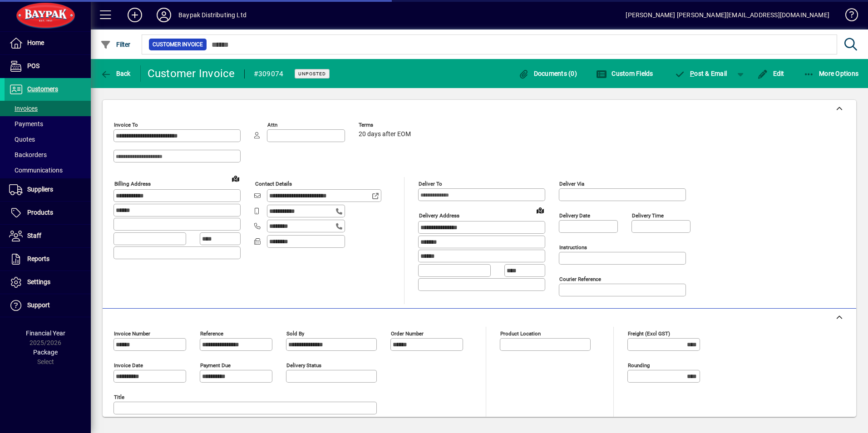  What do you see at coordinates (648, 216) in the screenshot?
I see `mat-label: Delivery time` at bounding box center [648, 216].